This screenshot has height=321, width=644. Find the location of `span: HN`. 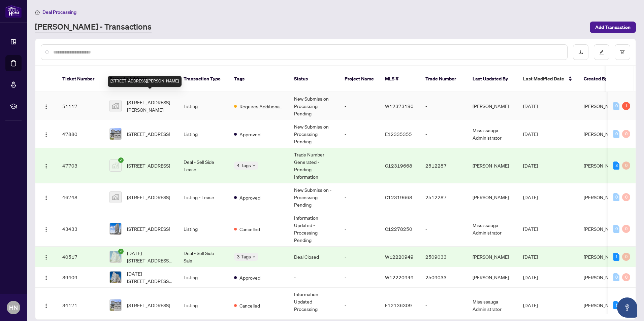

span: HN is located at coordinates (13, 308).